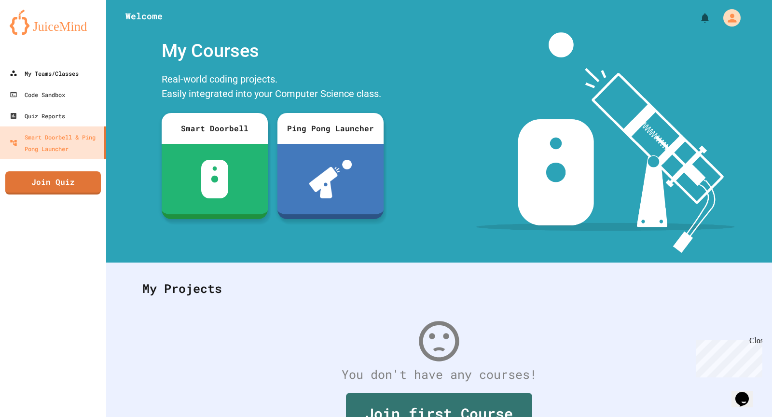 The height and width of the screenshot is (417, 772). Describe the element at coordinates (697, 18) in the screenshot. I see `div: My Notifications` at that location.